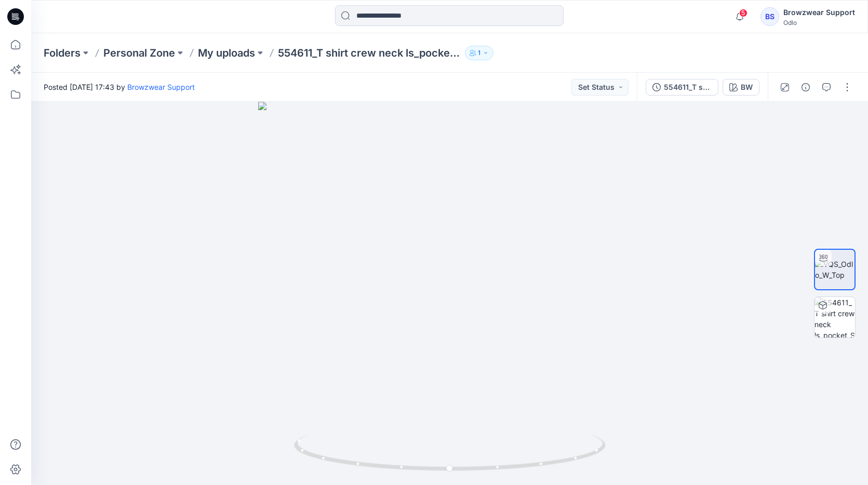 Image resolution: width=868 pixels, height=485 pixels. What do you see at coordinates (835, 270) in the screenshot?
I see `img: VQS_Odlo_W_Top` at bounding box center [835, 270].